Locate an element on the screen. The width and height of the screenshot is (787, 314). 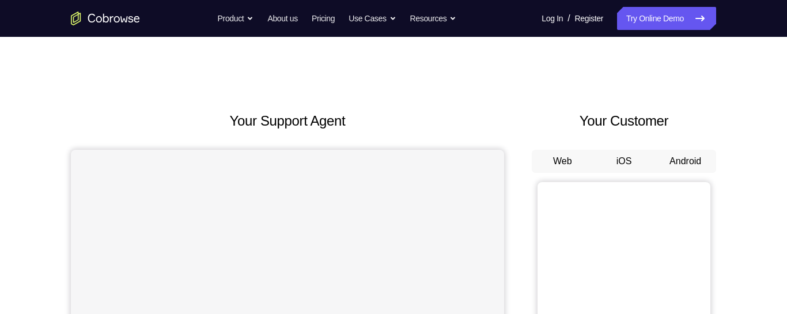
h2: Your Support Agent is located at coordinates (288, 121).